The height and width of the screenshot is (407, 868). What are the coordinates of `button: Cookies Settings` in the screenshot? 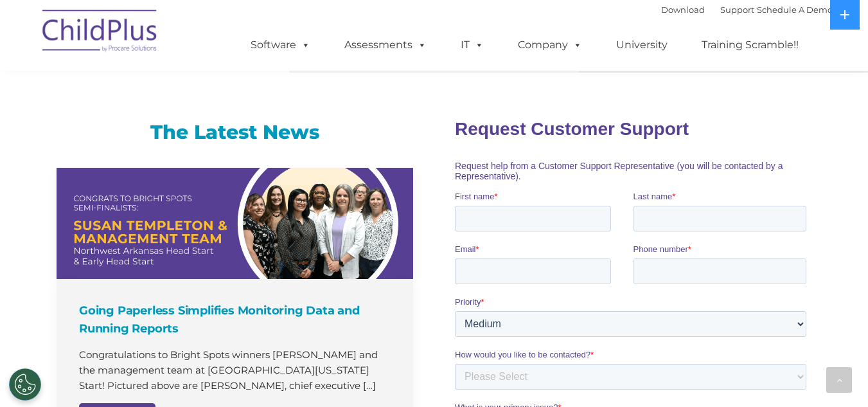 It's located at (25, 384).